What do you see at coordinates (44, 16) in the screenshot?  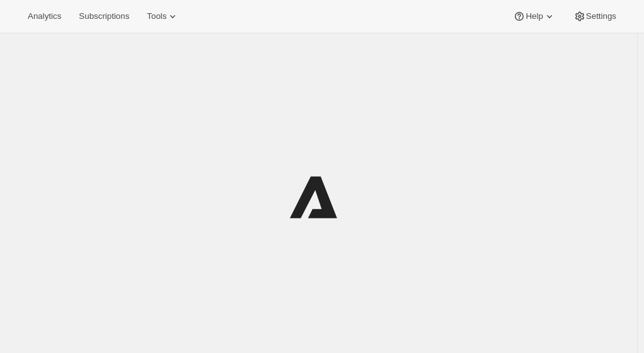 I see `button: Analytics` at bounding box center [44, 16].